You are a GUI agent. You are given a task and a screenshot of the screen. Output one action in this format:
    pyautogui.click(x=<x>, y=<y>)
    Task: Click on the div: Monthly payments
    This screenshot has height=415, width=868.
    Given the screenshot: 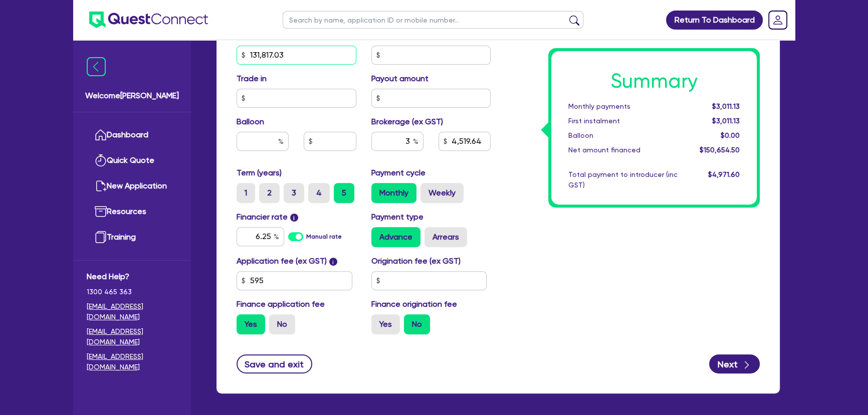 What is the action you would take?
    pyautogui.click(x=623, y=107)
    